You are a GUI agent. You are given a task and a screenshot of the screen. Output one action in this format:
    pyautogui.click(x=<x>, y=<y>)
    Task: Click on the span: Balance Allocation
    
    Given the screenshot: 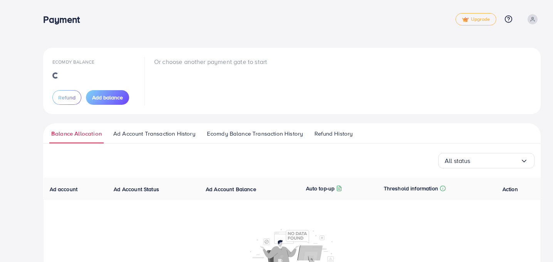 What is the action you would take?
    pyautogui.click(x=76, y=134)
    